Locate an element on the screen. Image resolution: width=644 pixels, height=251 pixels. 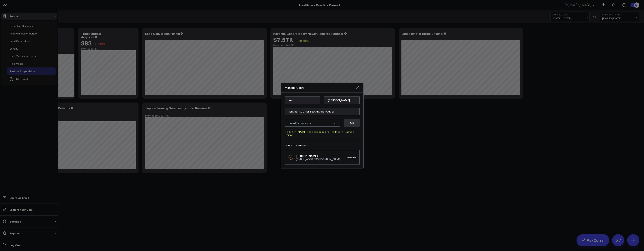
button: Add is located at coordinates (352, 123).